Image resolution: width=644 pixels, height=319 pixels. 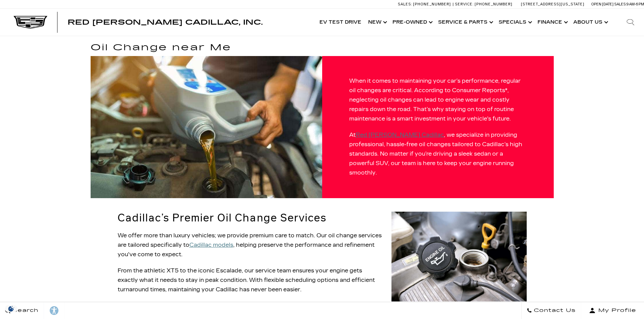 I want to click on h1: Oil Change near Me, so click(x=322, y=48).